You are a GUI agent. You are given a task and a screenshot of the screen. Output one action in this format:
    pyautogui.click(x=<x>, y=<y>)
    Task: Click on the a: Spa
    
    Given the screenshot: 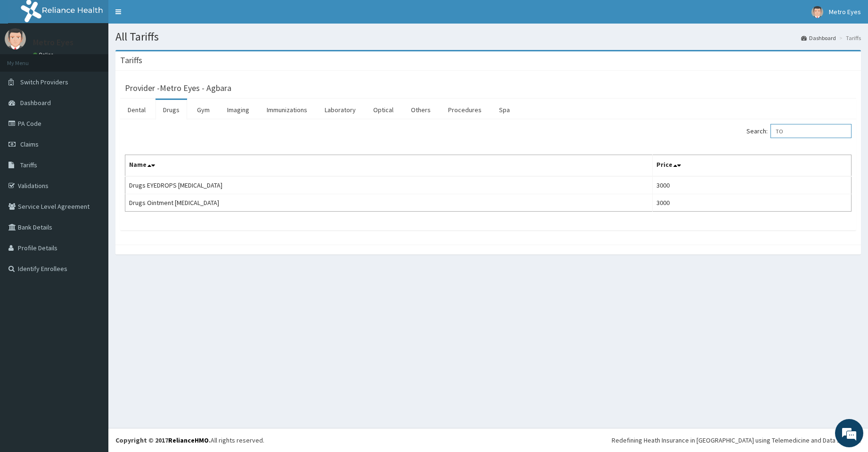 What is the action you would take?
    pyautogui.click(x=505, y=110)
    